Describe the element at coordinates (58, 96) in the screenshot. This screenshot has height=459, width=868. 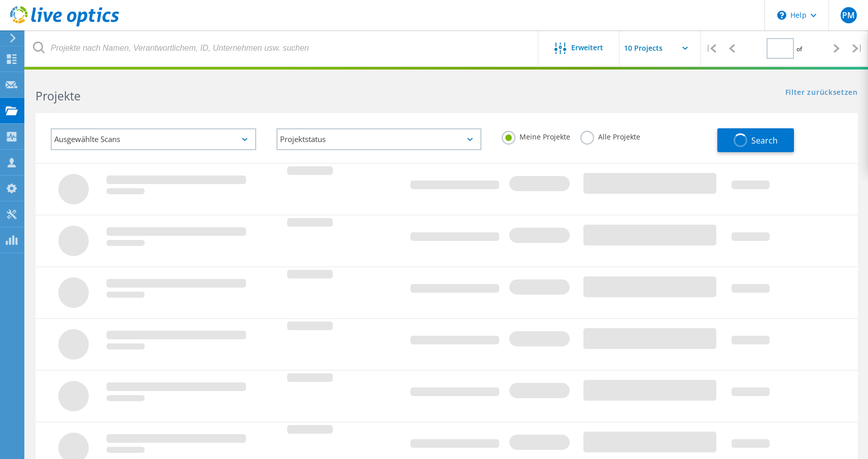
I see `b: Projekte` at that location.